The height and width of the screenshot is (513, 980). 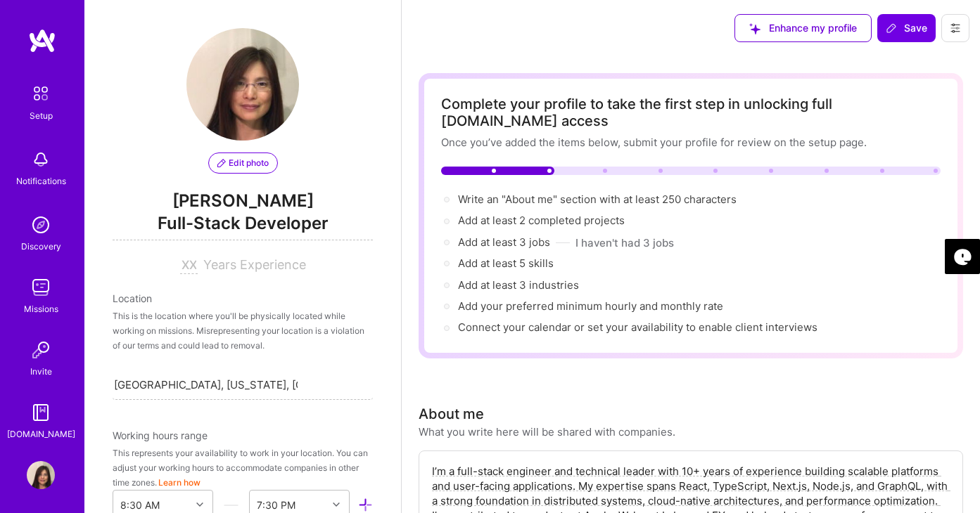 What do you see at coordinates (242, 331) in the screenshot?
I see `div: This is the location where you'll be physically located while working on missions. Misrepresentin...` at bounding box center [242, 331].